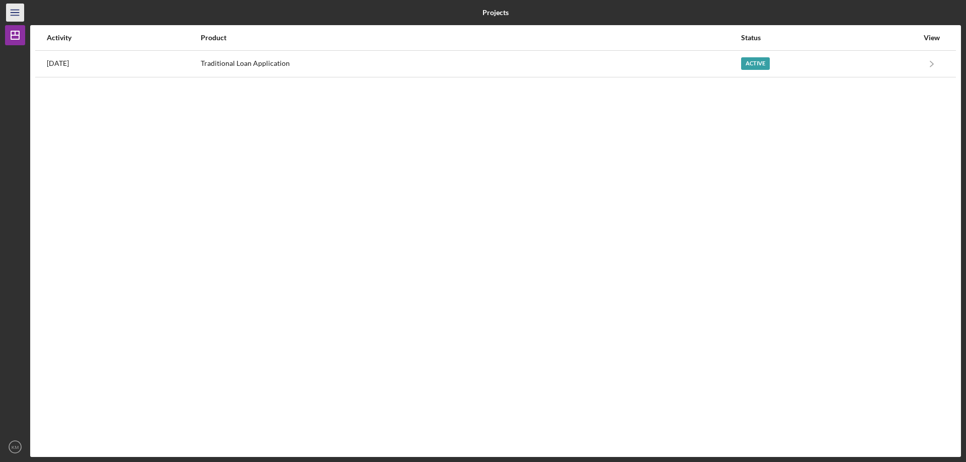 This screenshot has width=966, height=462. Describe the element at coordinates (15, 447) in the screenshot. I see `button: KM` at that location.